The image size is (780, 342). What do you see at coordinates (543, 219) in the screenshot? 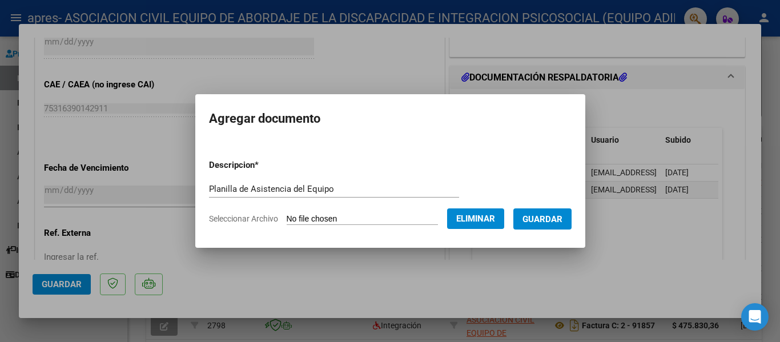
I see `button: Guardar` at bounding box center [543, 219].